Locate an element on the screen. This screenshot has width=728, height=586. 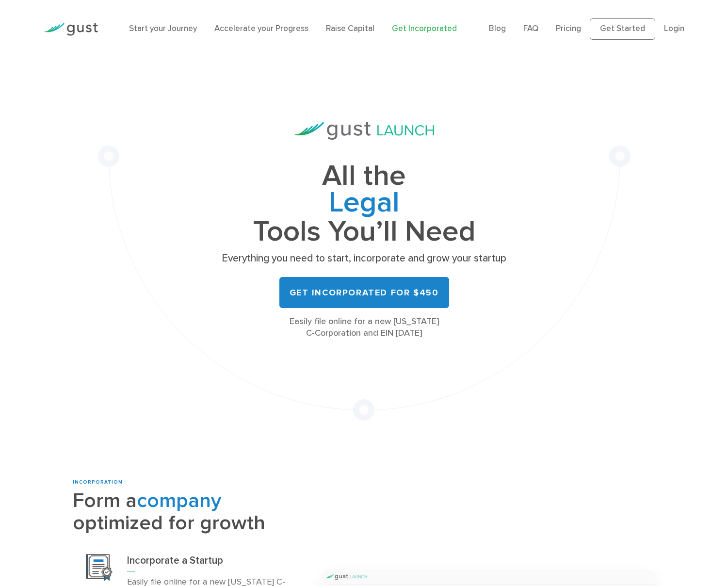
a: Get Incorporated for $450 is located at coordinates (364, 293).